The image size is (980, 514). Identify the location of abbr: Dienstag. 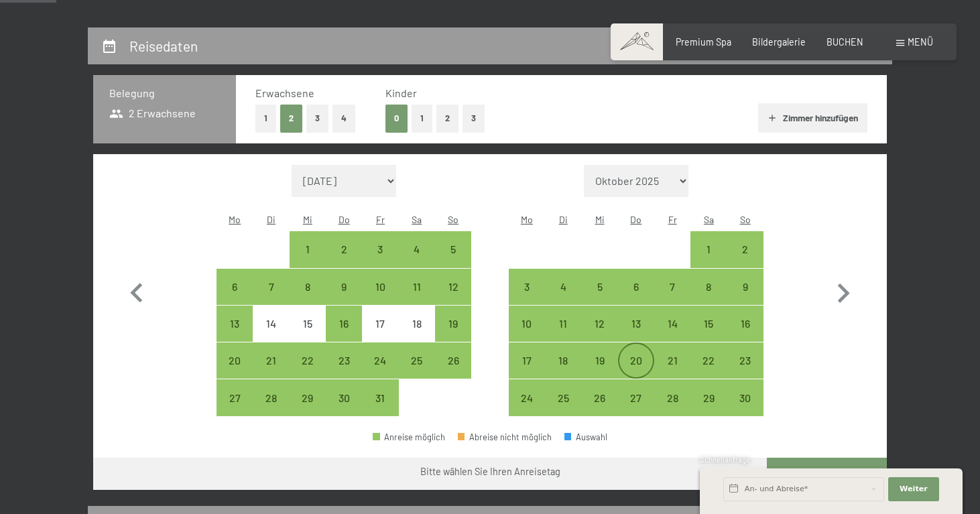
(563, 219).